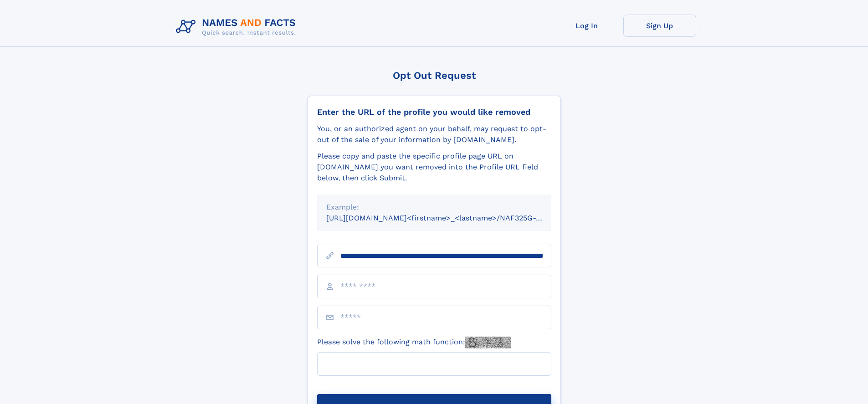  What do you see at coordinates (434, 75) in the screenshot?
I see `div: Opt Out Request` at bounding box center [434, 75].